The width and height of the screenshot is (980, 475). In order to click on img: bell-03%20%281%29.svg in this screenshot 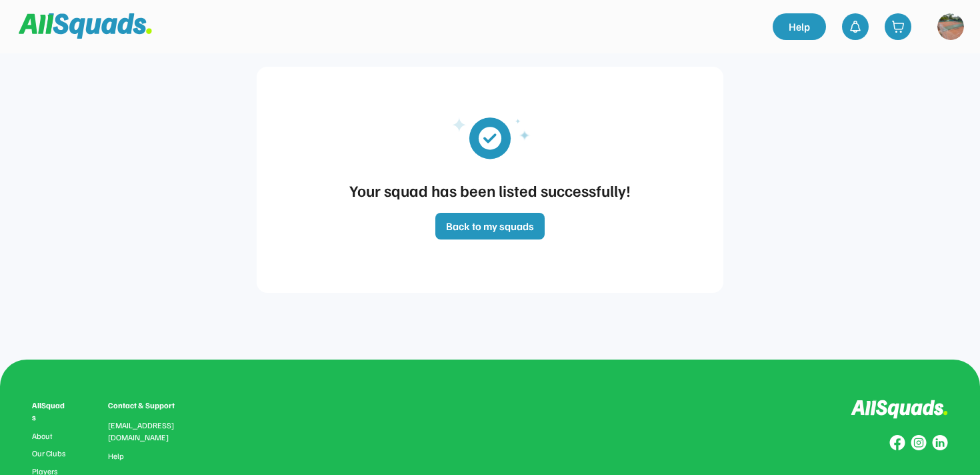, I will do `click(855, 27)`.